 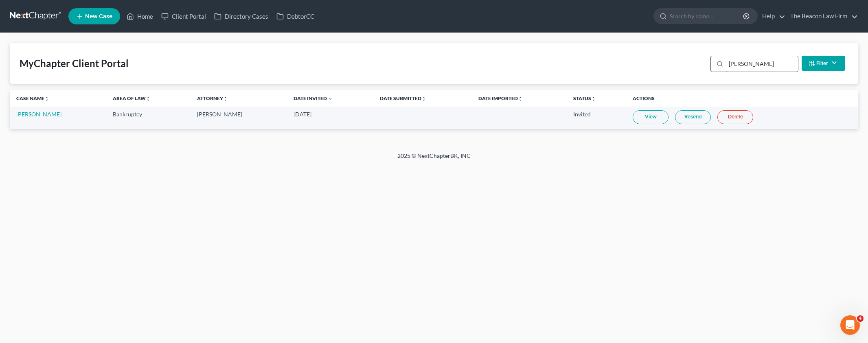 I want to click on input: Search by name..., so click(x=707, y=16).